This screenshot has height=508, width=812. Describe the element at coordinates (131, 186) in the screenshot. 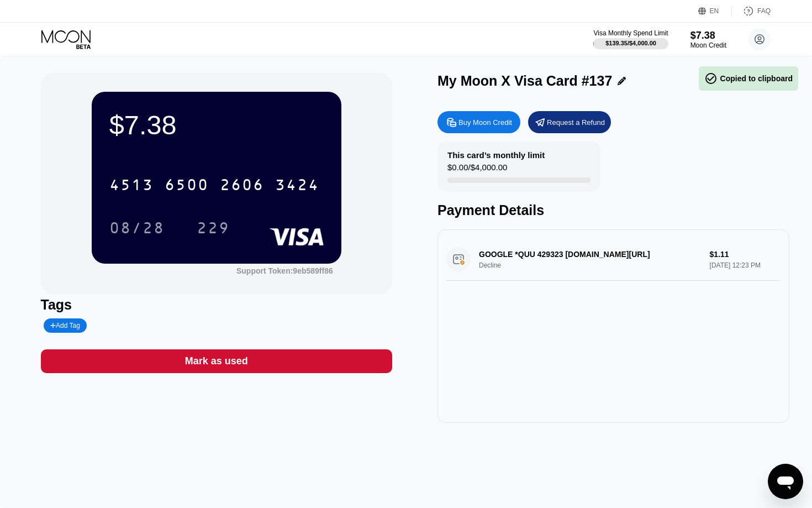

I see `div: 4513` at that location.